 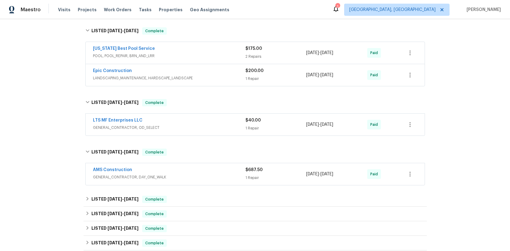 What do you see at coordinates (254, 170) in the screenshot?
I see `span: $687.50` at bounding box center [254, 170].